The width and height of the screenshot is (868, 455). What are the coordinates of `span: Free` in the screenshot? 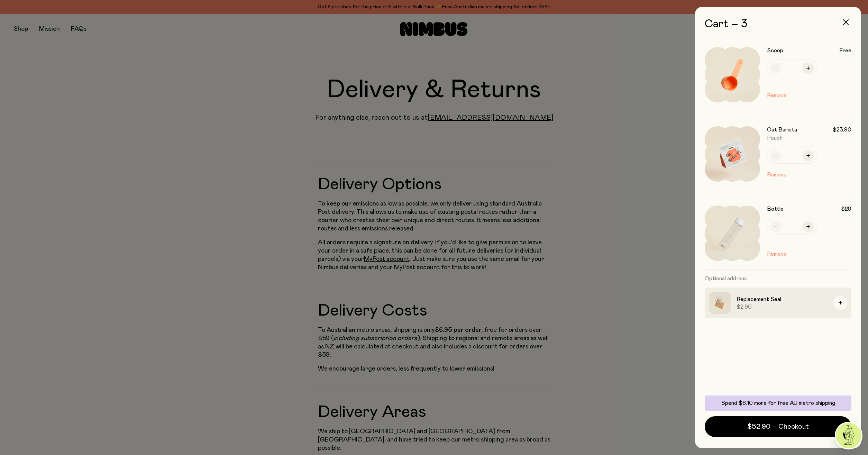 It's located at (845, 51).